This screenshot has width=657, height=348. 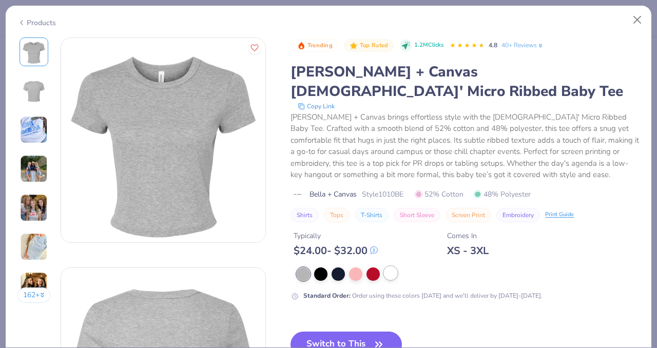 I want to click on img: Top Rated sort, so click(x=353, y=46).